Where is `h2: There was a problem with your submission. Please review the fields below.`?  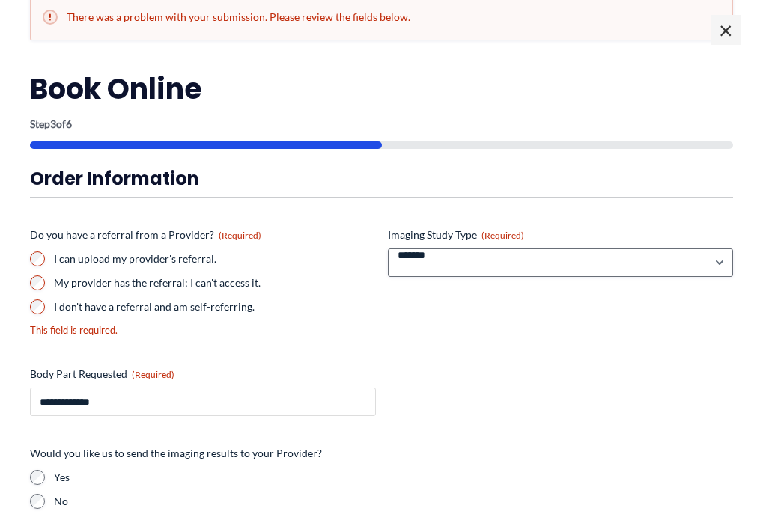 h2: There was a problem with your submission. Please review the fields below. is located at coordinates (381, 18).